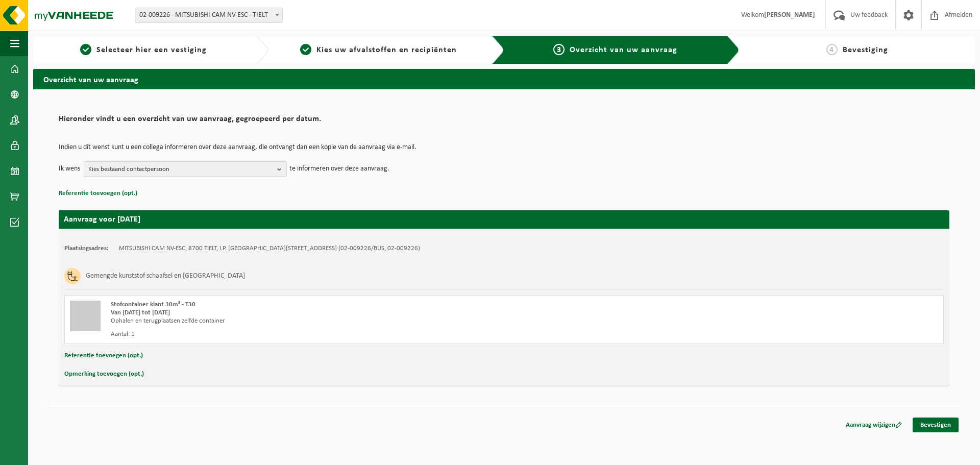 The height and width of the screenshot is (465, 980). Describe the element at coordinates (143, 50) in the screenshot. I see `a: 1Selecteer hier een vestiging` at that location.